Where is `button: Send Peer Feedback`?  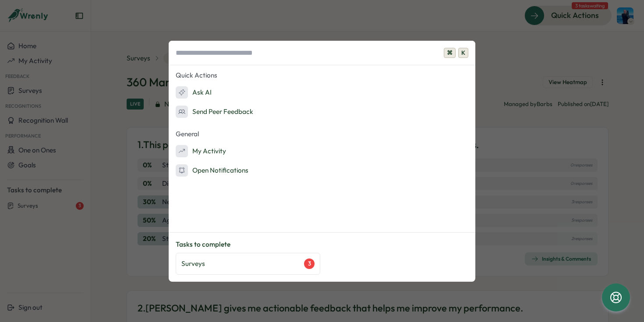 button: Send Peer Feedback is located at coordinates (322, 112).